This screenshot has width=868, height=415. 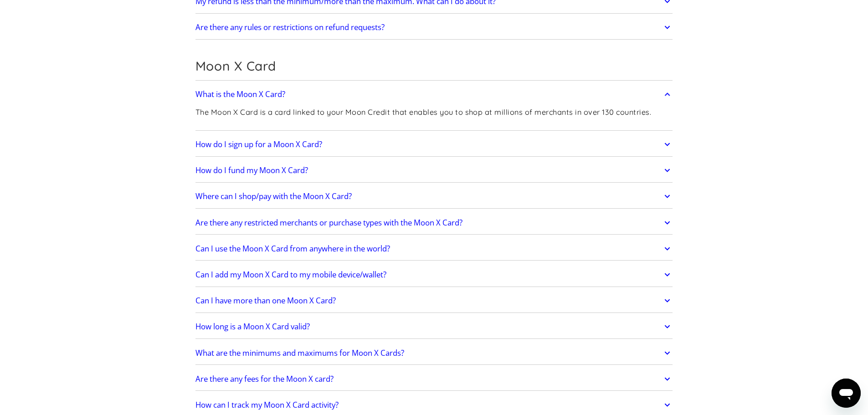 I want to click on a: Where can I shop/pay with the Moon X Card?, so click(x=434, y=196).